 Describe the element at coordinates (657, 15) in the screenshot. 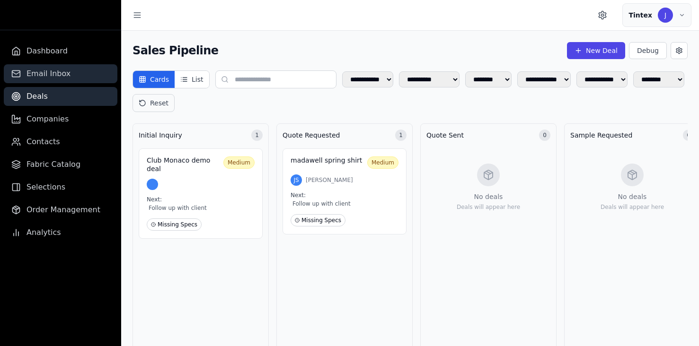

I see `button: Account menu` at that location.